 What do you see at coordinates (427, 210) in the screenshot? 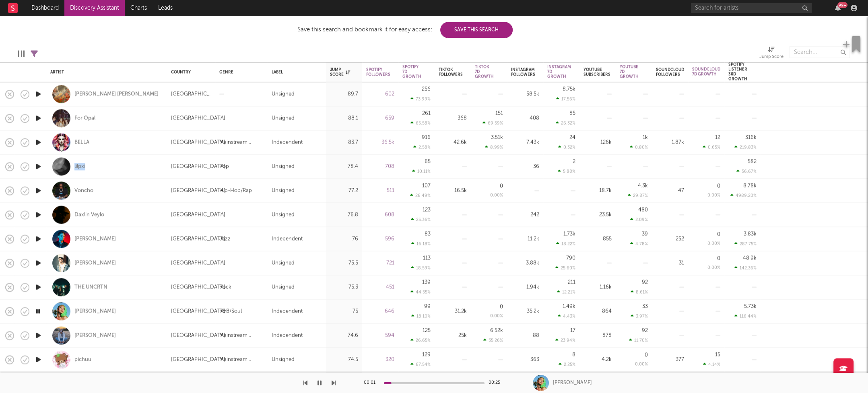
I see `div: 123` at bounding box center [427, 210].